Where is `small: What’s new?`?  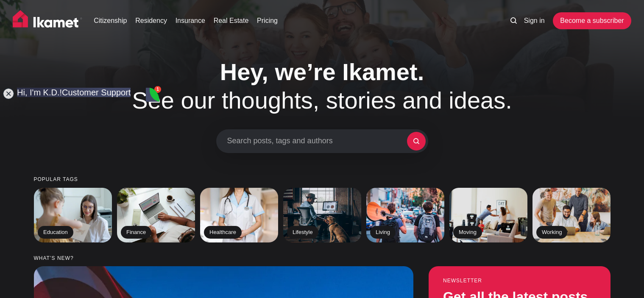 small: What’s new? is located at coordinates (322, 258).